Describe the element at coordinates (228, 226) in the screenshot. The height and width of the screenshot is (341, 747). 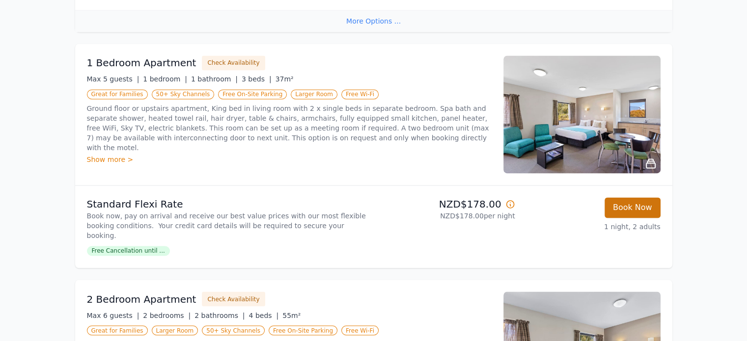
I see `p: Book now, pay on arrival and receive our best value prices with our most flexible booking conditi...` at that location.